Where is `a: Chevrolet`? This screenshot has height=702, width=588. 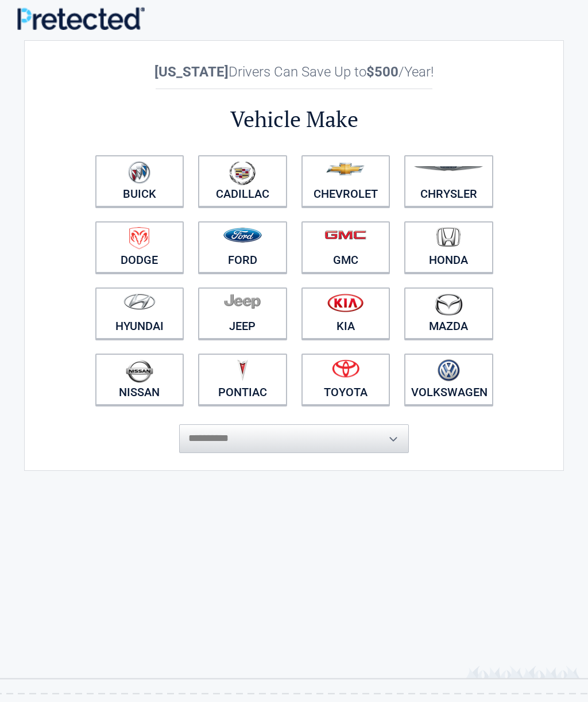 a: Chevrolet is located at coordinates (346, 181).